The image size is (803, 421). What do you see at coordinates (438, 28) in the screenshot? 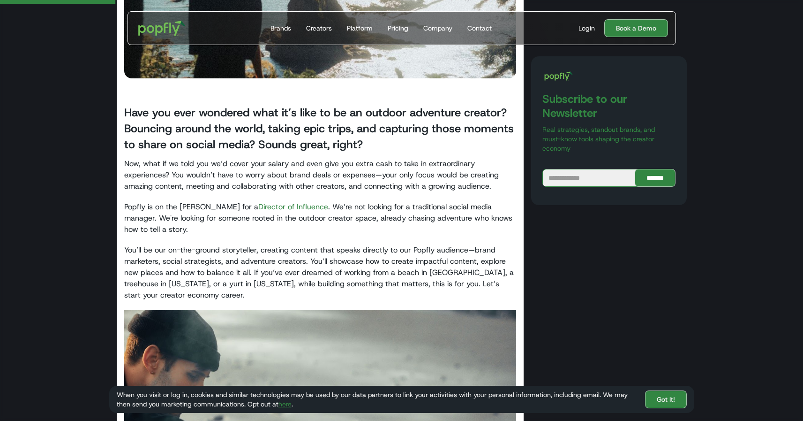
I see `div: Company` at bounding box center [438, 28].